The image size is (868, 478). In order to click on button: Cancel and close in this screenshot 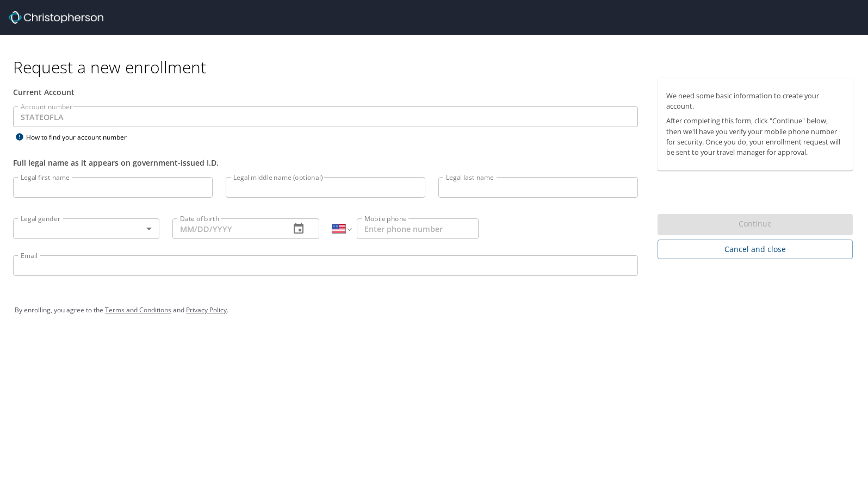, I will do `click(755, 250)`.